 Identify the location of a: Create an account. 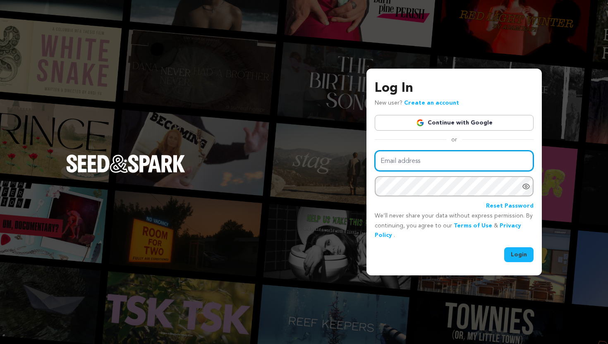
(432, 103).